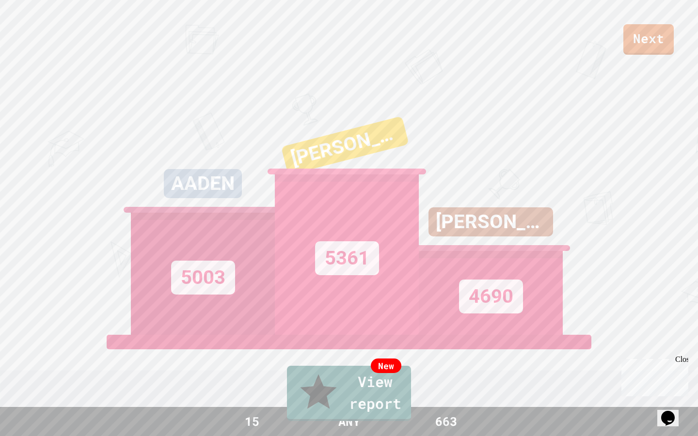  I want to click on a: View report, so click(349, 394).